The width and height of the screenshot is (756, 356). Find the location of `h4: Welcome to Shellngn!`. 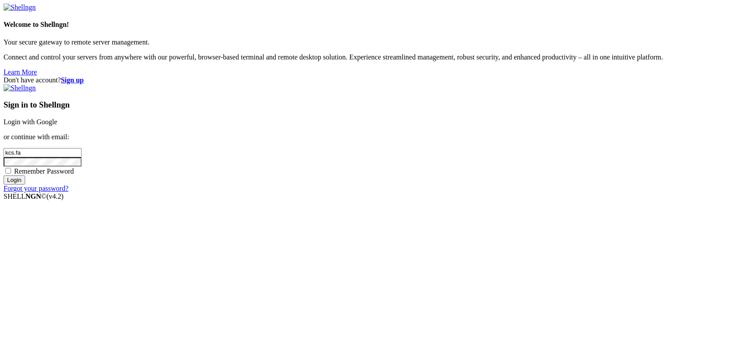

h4: Welcome to Shellngn! is located at coordinates (378, 25).